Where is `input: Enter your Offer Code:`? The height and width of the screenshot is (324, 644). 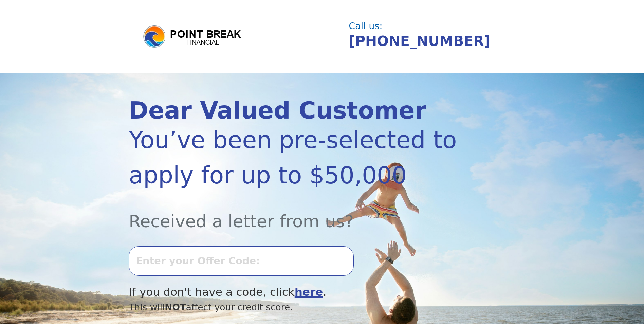
input: Enter your Offer Code: is located at coordinates (241, 261).